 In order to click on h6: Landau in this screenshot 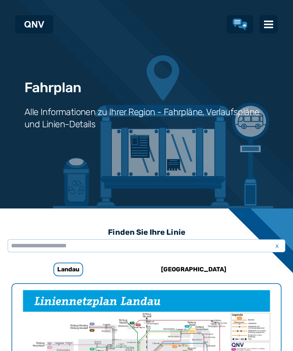, I will do `click(68, 270)`.